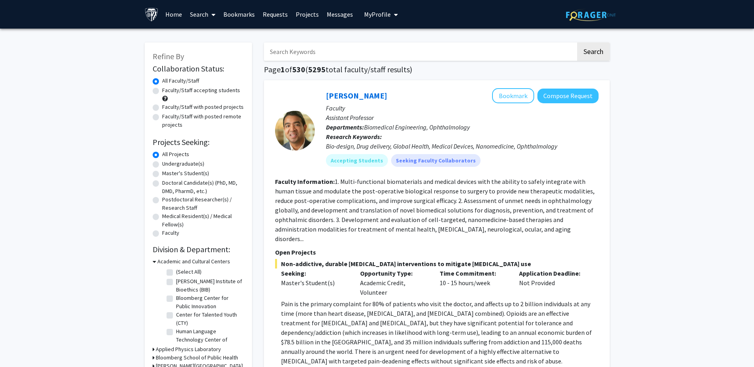 The height and width of the screenshot is (367, 754). I want to click on span: 530, so click(299, 69).